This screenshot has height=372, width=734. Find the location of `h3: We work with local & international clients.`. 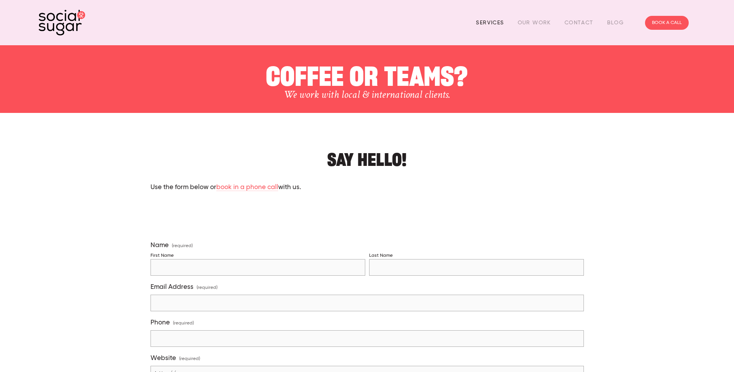

h3: We work with local & international clients. is located at coordinates (367, 95).